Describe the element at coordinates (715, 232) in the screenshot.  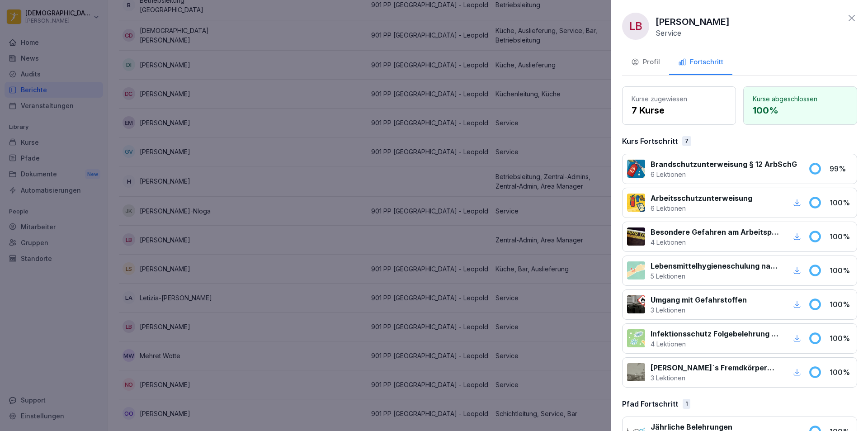
I see `p: Besondere Gefahren am Arbeitsplatz` at that location.